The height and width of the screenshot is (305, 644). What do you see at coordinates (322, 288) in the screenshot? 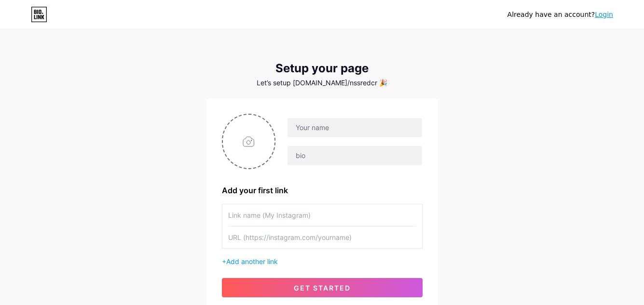
I see `span: get started` at bounding box center [322, 288].